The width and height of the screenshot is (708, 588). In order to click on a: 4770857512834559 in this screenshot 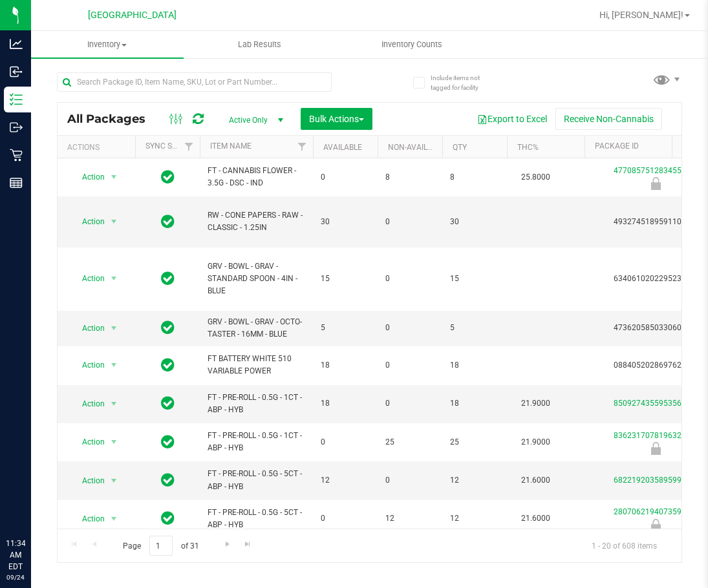, I will do `click(649, 170)`.